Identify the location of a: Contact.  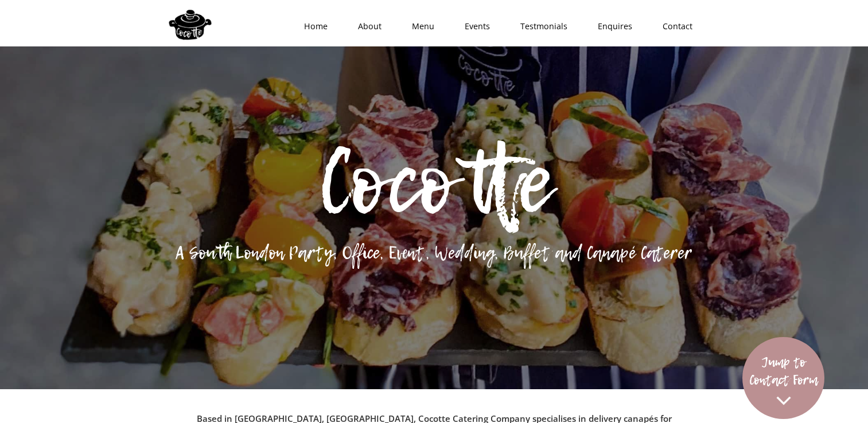
(674, 27).